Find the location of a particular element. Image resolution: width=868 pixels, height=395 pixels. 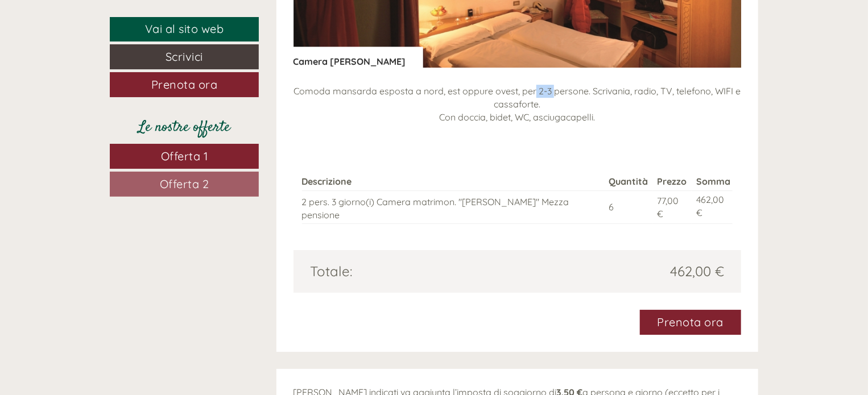

div: giovedì is located at coordinates (224, 18).